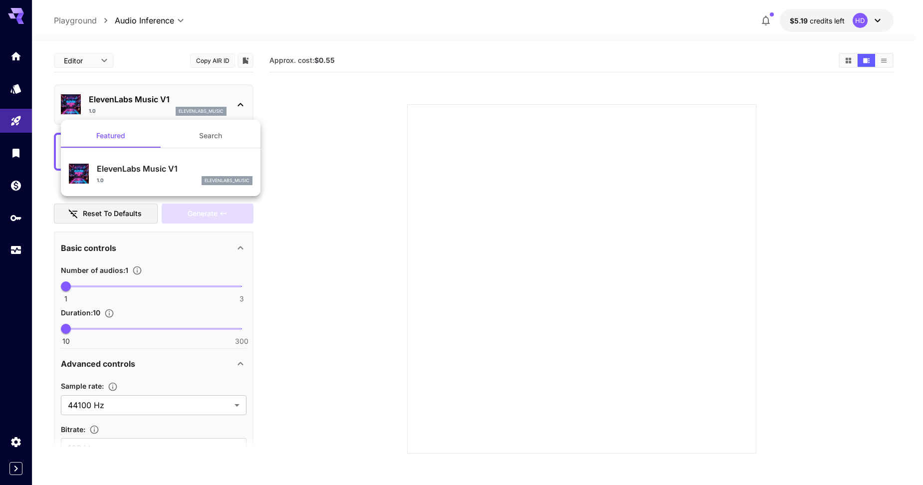 The height and width of the screenshot is (485, 923). I want to click on p: ElevenLabs Music V1, so click(175, 169).